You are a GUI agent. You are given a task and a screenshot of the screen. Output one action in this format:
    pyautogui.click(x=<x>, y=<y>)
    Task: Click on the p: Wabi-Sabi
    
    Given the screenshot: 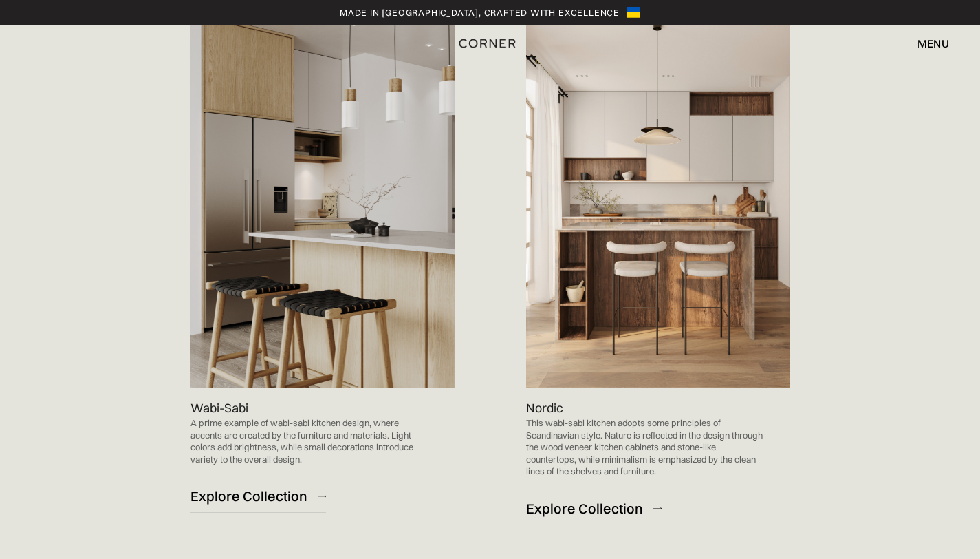 What is the action you would take?
    pyautogui.click(x=219, y=407)
    